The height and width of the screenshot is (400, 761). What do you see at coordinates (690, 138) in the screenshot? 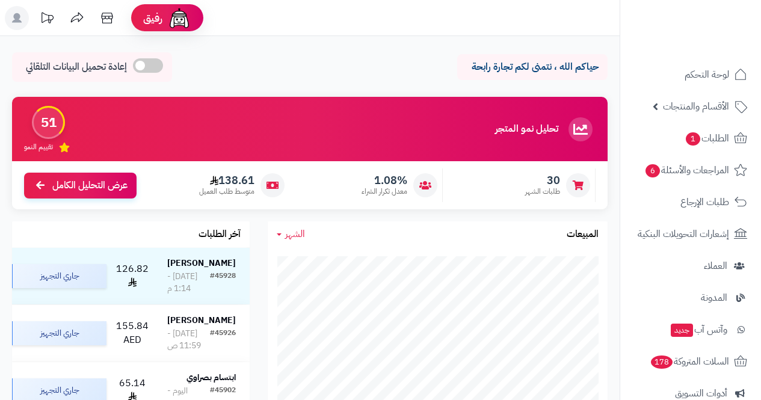
I see `a: الطلبات1` at bounding box center [690, 138].